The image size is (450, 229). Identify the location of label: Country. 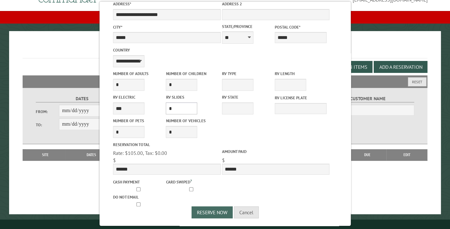
(166, 50).